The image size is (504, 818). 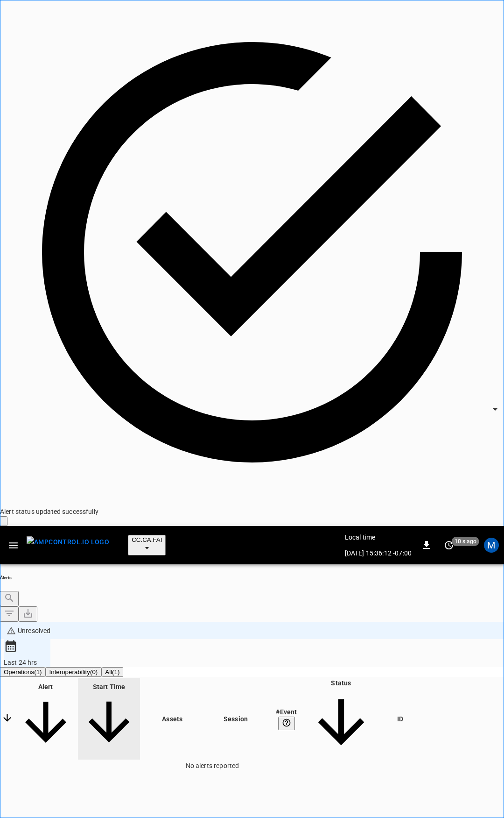 What do you see at coordinates (27, 663) in the screenshot?
I see `div: Last 24 hrs` at bounding box center [27, 663].